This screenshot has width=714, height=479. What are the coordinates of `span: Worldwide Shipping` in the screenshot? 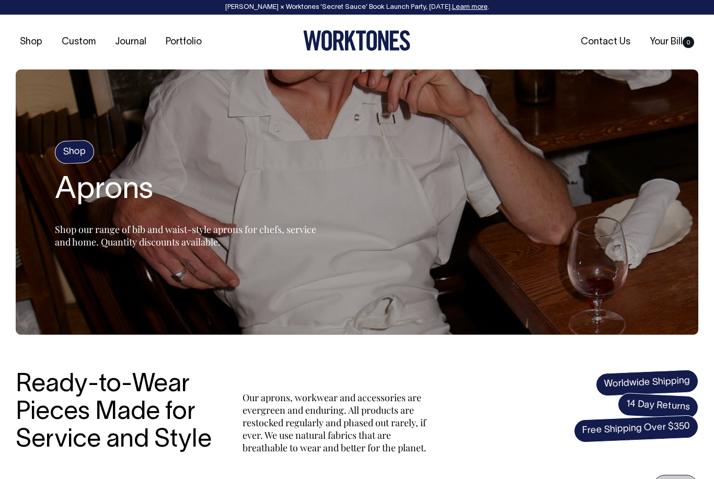 It's located at (647, 383).